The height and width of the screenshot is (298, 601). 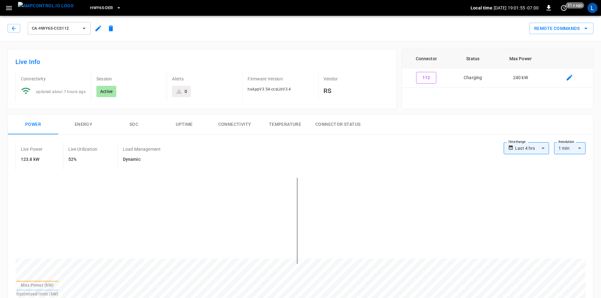 What do you see at coordinates (202, 62) in the screenshot?
I see `h6: Live Info` at bounding box center [202, 62].